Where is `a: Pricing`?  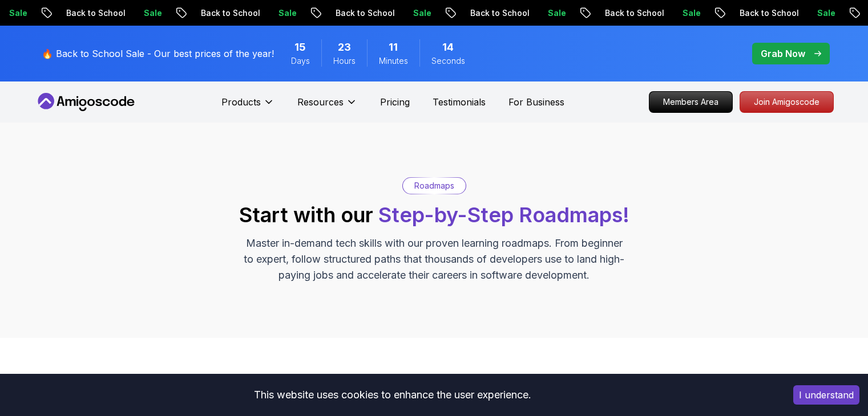
a: Pricing is located at coordinates (395, 102).